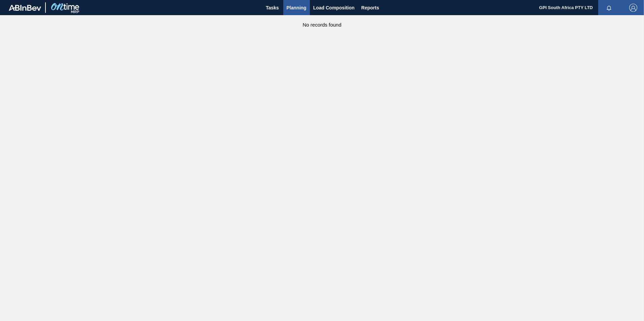  Describe the element at coordinates (25, 8) in the screenshot. I see `img: TNhmsLtSVTkK8tSr43FrP2fwEKptu5GPRR3wAAAABJRU5ErkJggg==` at that location.